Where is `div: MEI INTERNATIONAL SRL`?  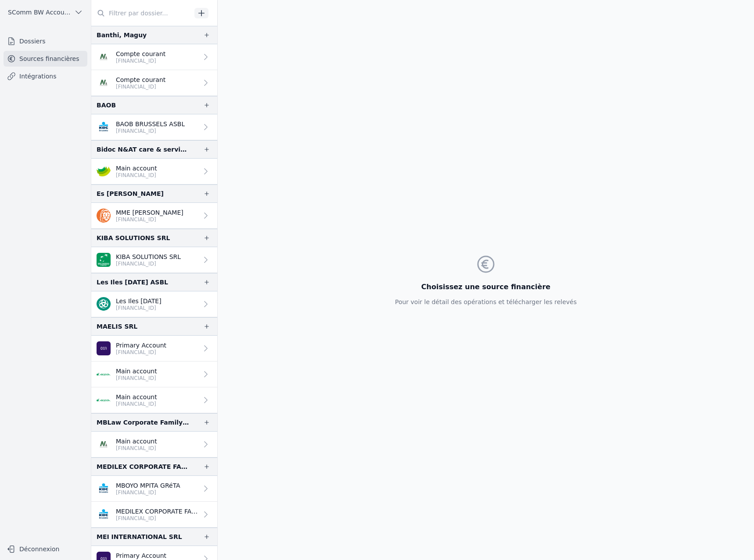
div: MEI INTERNATIONAL SRL is located at coordinates (139, 537).